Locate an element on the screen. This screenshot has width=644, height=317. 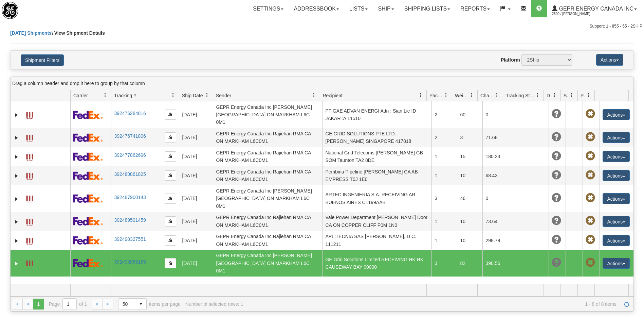
a: Lists is located at coordinates (359, 9).